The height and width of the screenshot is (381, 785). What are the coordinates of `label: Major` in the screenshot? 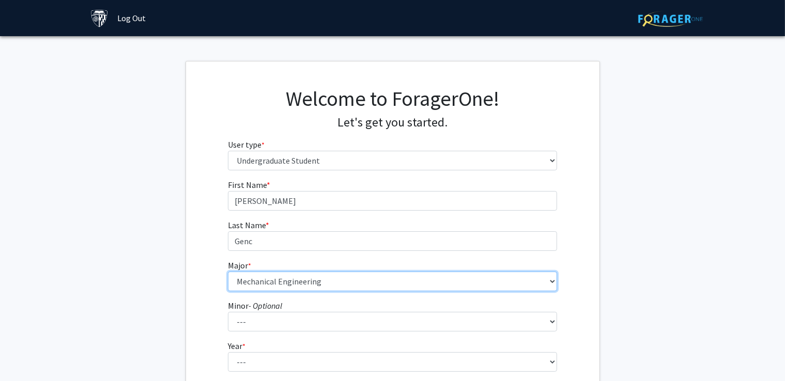 It's located at (239, 266).